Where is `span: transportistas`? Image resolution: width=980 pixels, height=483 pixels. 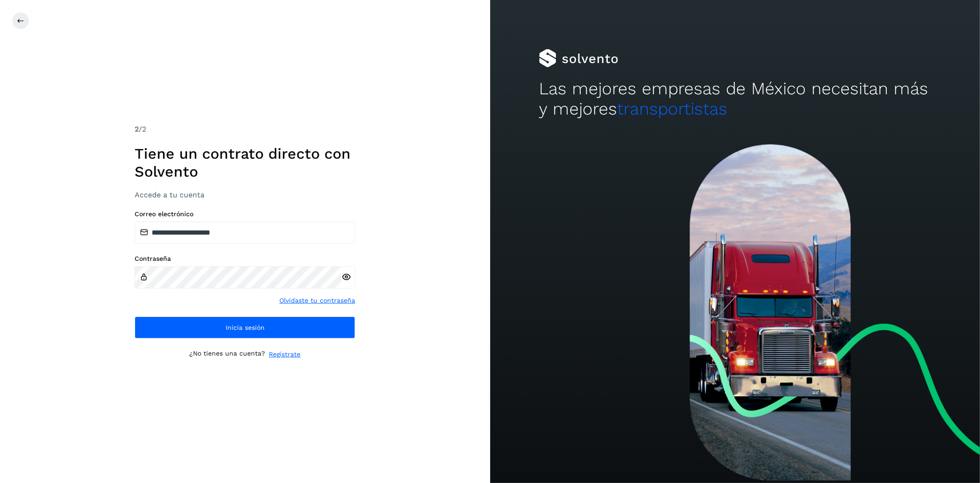 span: transportistas is located at coordinates (672, 108).